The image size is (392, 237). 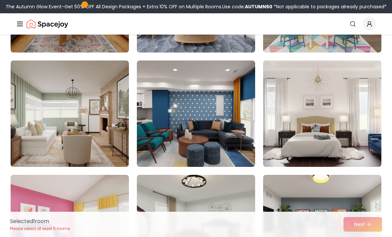 I want to click on img: Room room-10, so click(x=70, y=114).